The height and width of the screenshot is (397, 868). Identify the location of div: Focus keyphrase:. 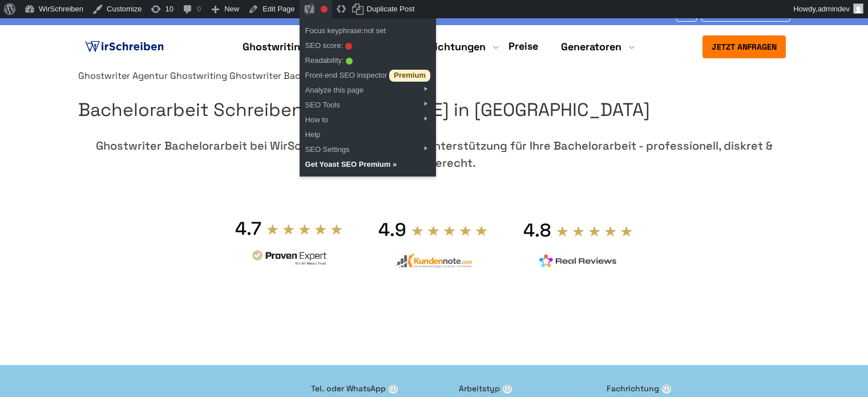
(368, 29).